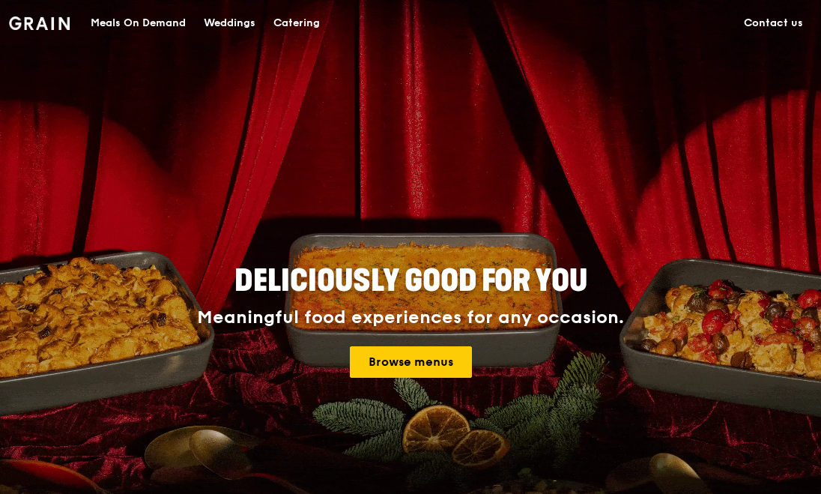 The height and width of the screenshot is (494, 821). Describe the element at coordinates (297, 23) in the screenshot. I see `div: Catering` at that location.